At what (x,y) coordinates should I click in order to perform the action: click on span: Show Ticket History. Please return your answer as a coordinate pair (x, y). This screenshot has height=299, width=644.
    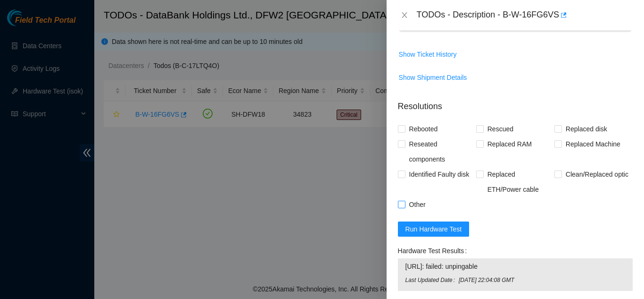
    Looking at the image, I should click on (428, 54).